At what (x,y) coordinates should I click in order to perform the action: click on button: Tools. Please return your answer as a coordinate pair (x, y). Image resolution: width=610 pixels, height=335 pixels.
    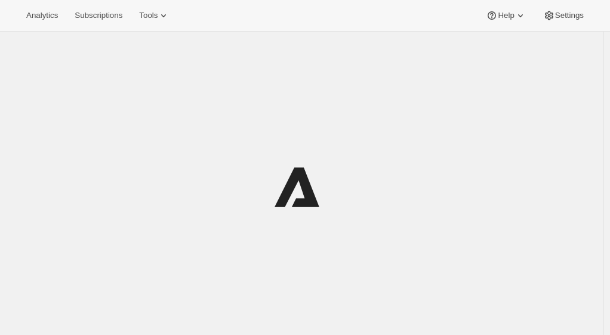
    Looking at the image, I should click on (154, 16).